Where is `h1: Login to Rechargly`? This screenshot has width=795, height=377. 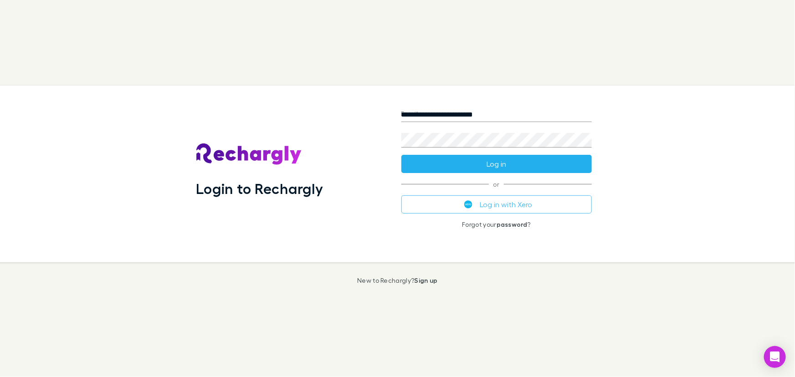
h1: Login to Rechargly is located at coordinates (260, 189).